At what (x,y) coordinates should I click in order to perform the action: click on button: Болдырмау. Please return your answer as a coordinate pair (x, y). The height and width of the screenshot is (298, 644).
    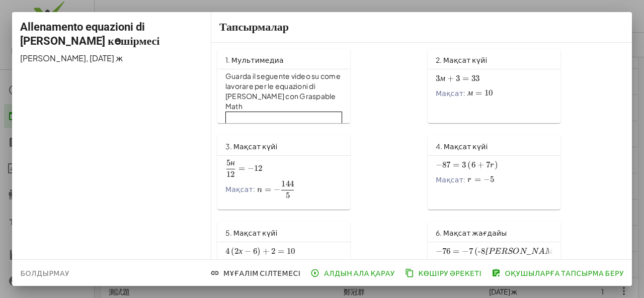
    Looking at the image, I should click on (45, 273).